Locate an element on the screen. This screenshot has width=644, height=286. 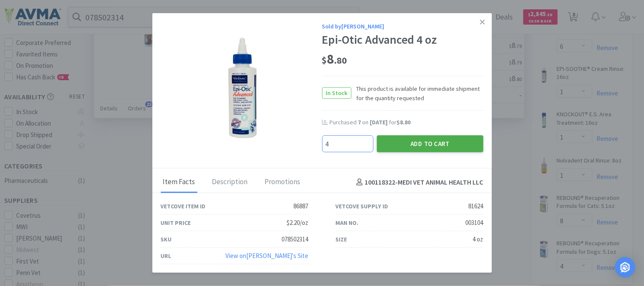
input: Qty is located at coordinates (348, 144).